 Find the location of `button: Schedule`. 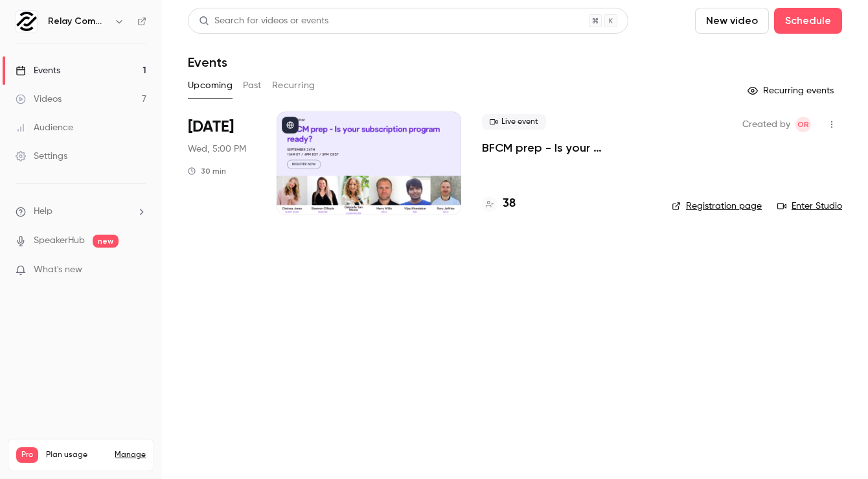

button: Schedule is located at coordinates (808, 20).